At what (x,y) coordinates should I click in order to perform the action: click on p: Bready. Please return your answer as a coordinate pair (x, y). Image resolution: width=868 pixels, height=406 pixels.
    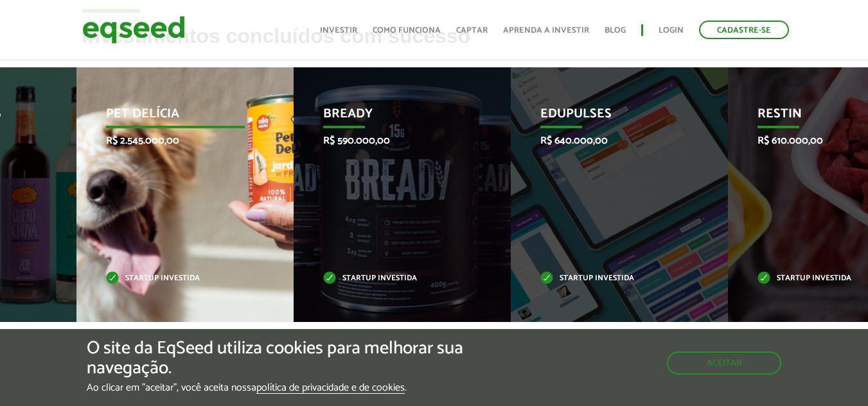
    Looking at the image, I should click on (393, 117).